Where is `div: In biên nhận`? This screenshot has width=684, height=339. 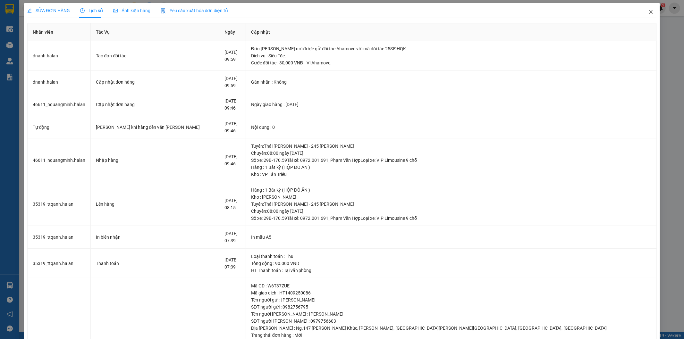 div: In biên nhận is located at coordinates (155, 237).